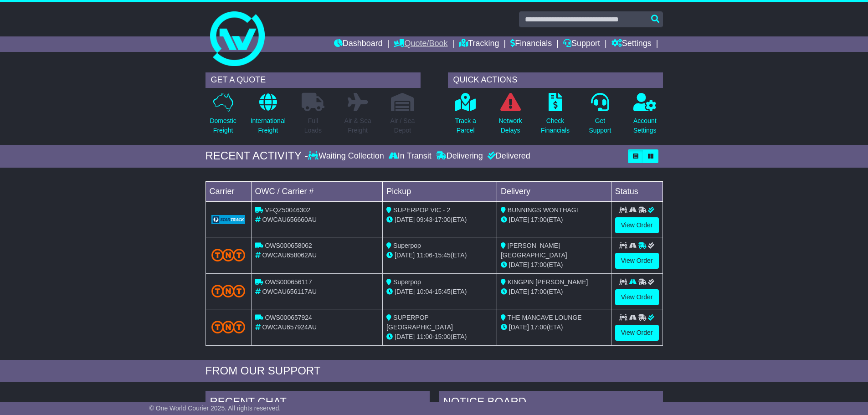 This screenshot has width=868, height=415. Describe the element at coordinates (645, 126) in the screenshot. I see `p: Account Settings` at that location.